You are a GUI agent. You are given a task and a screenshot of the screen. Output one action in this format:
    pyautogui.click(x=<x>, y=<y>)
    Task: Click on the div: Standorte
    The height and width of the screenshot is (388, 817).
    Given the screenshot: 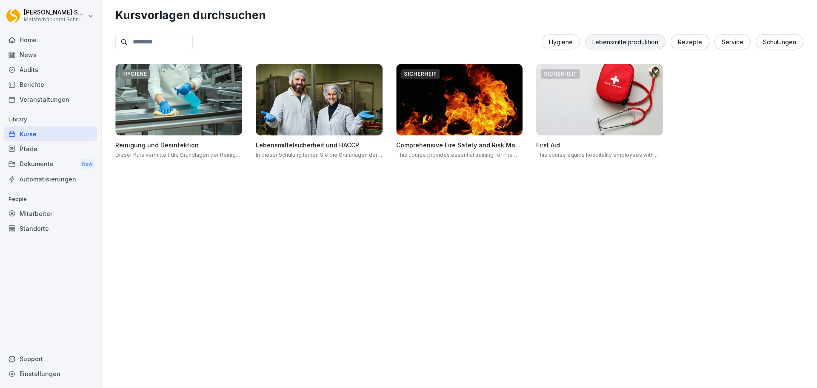 What is the action you would take?
    pyautogui.click(x=51, y=228)
    